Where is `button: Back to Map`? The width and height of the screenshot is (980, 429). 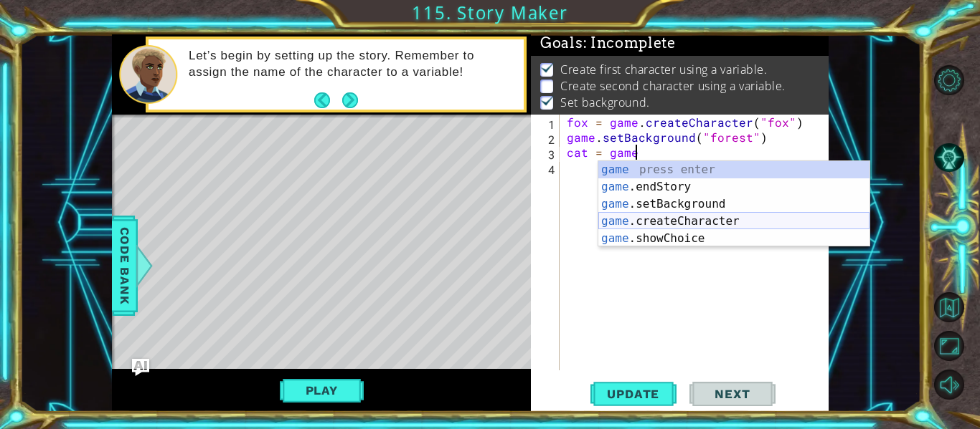 button: Back to Map is located at coordinates (949, 307).